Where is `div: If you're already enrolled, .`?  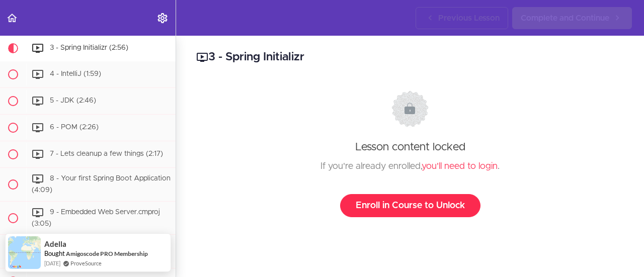 div: If you're already enrolled, . is located at coordinates (410, 166).